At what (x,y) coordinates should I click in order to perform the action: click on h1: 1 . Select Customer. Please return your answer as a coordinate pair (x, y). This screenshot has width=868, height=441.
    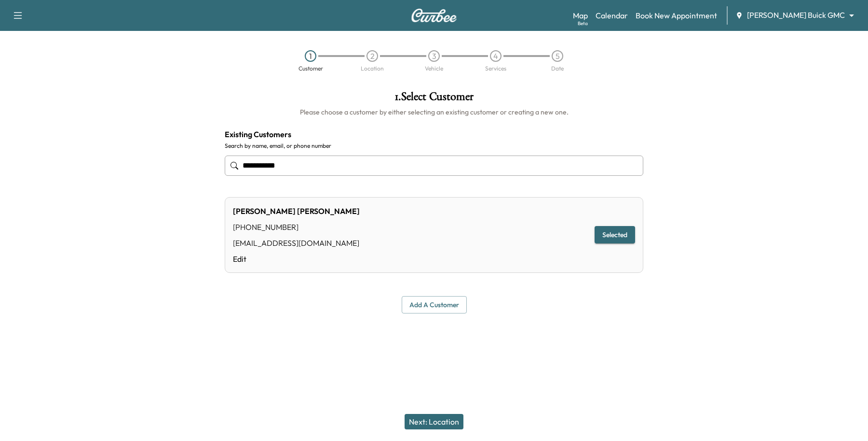
    Looking at the image, I should click on (434, 99).